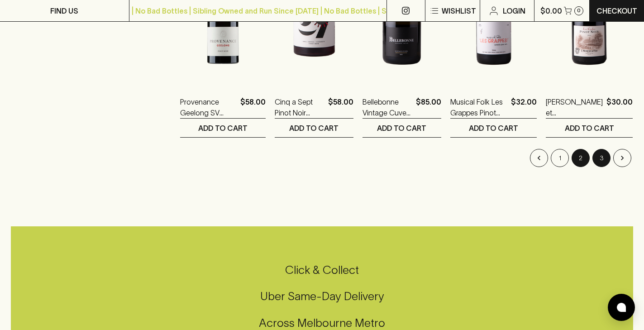  Describe the element at coordinates (579, 10) in the screenshot. I see `p: 0` at that location.